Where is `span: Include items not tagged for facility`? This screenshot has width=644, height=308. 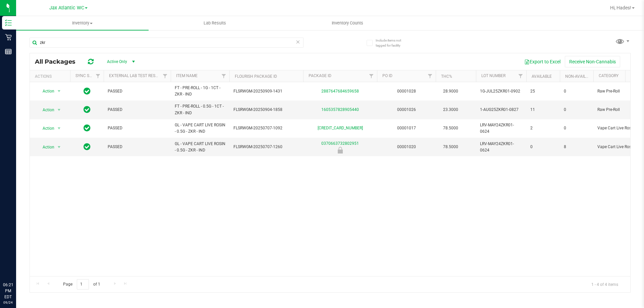 span: Include items not tagged for facility is located at coordinates (392, 43).